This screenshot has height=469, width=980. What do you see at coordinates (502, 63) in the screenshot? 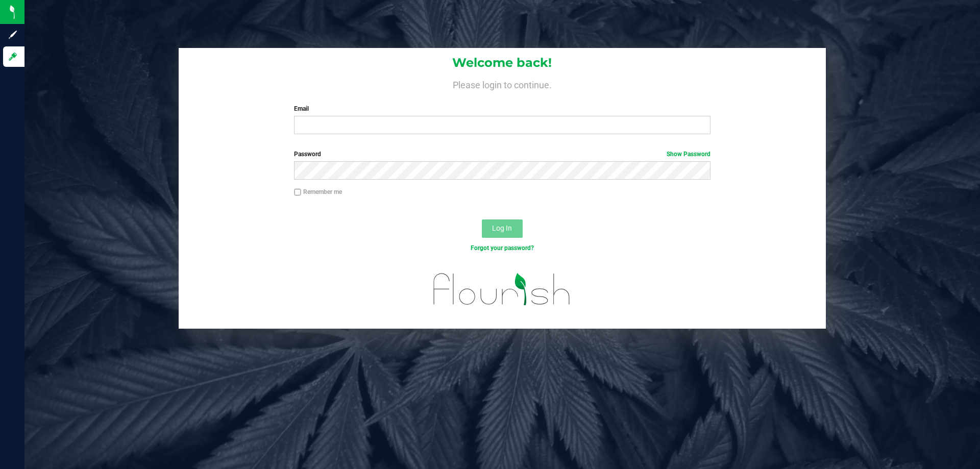
I see `h1: Welcome back!` at bounding box center [502, 63].